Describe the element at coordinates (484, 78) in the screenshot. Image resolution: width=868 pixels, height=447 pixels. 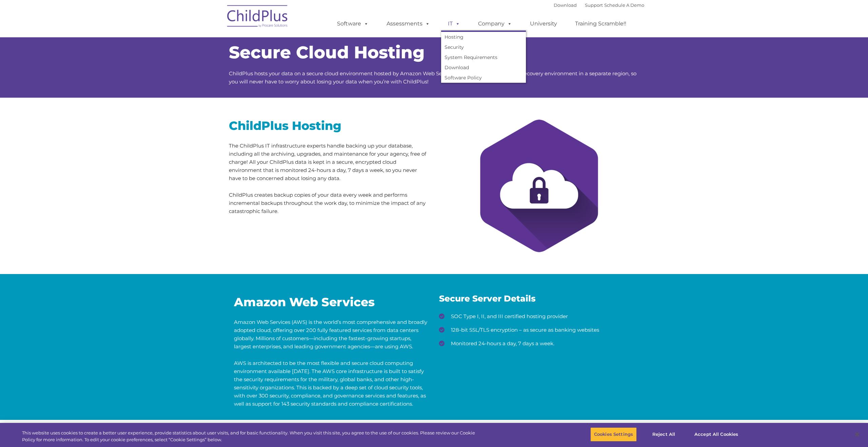
I see `a: Software Policy` at that location.